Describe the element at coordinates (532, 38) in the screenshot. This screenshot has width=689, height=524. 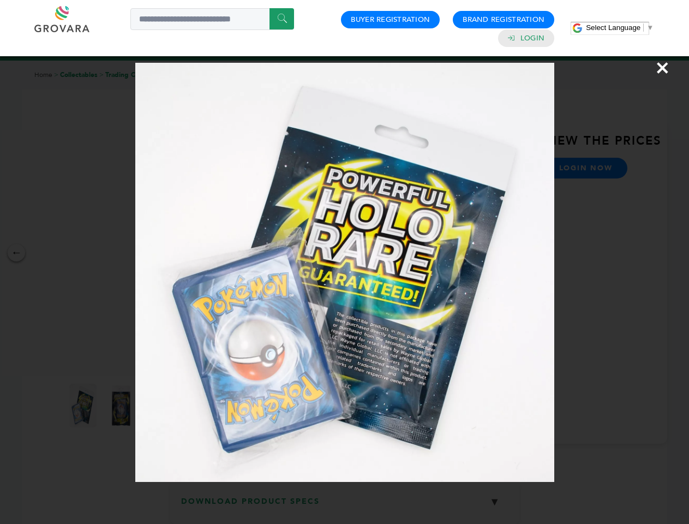
I see `a: Login` at that location.